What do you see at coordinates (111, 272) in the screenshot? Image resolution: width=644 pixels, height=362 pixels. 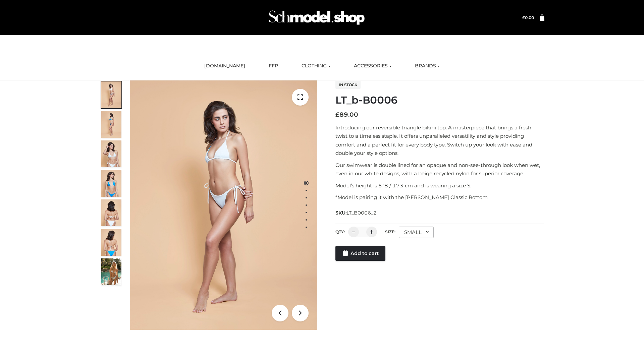 I see `img: Arieltop_CloudNine_AzureSky2.jpg` at bounding box center [111, 272].